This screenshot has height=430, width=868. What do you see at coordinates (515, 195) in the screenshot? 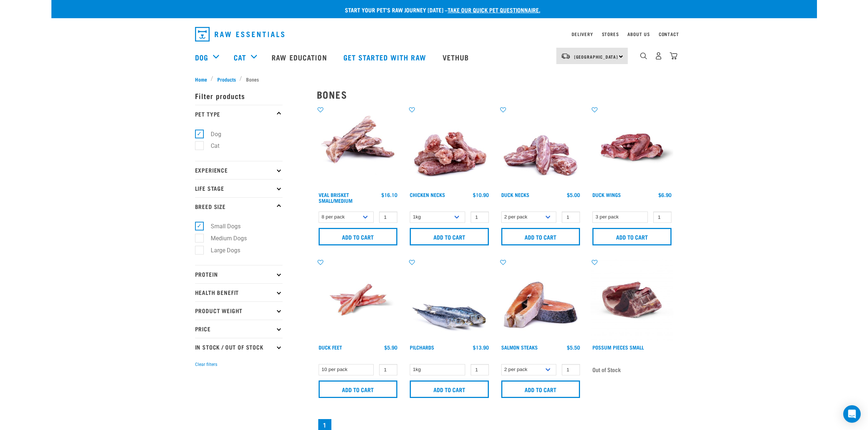
I see `a: Duck Necks` at bounding box center [515, 195].